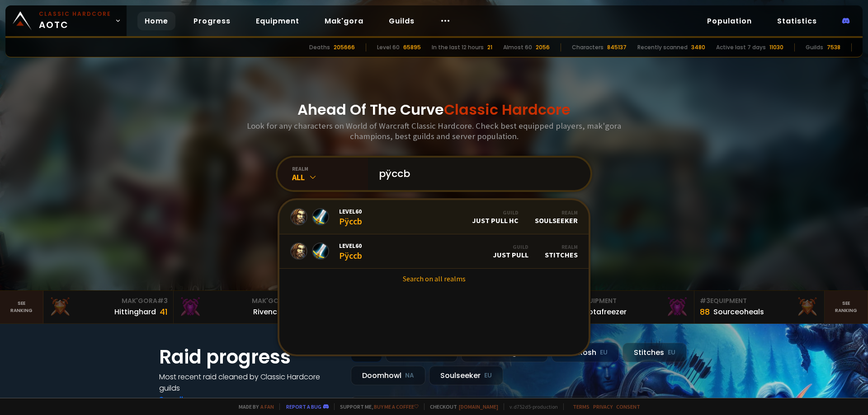  What do you see at coordinates (66, 21) in the screenshot?
I see `a: Classic HardcoreAOTC` at bounding box center [66, 21].